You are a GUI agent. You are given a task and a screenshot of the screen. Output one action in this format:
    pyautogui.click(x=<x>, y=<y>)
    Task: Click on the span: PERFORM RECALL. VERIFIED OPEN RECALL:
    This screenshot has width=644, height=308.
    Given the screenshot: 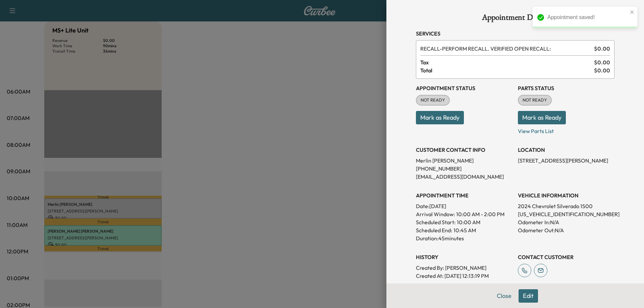 What is the action you would take?
    pyautogui.click(x=505, y=48)
    